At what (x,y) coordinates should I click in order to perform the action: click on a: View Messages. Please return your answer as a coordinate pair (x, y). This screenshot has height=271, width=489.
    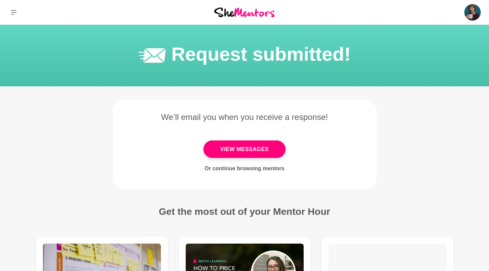
    Looking at the image, I should click on (244, 149).